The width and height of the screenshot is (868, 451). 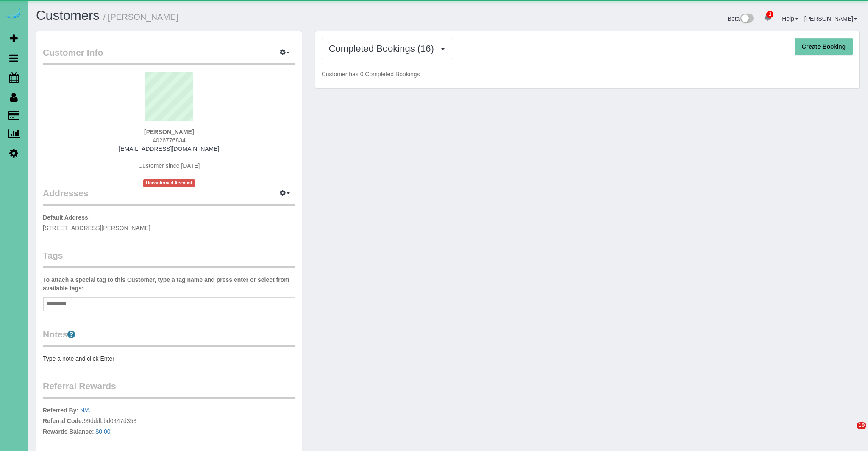 What do you see at coordinates (68, 16) in the screenshot?
I see `a: Customers` at bounding box center [68, 16].